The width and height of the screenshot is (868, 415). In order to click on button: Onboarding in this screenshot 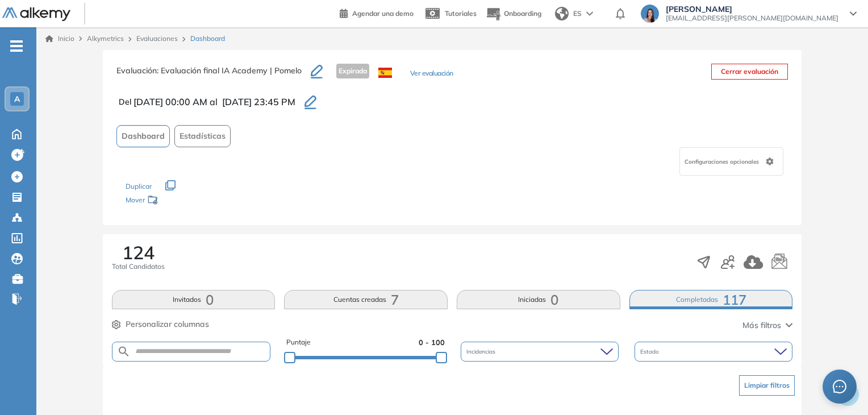, I will do `click(514, 14)`.